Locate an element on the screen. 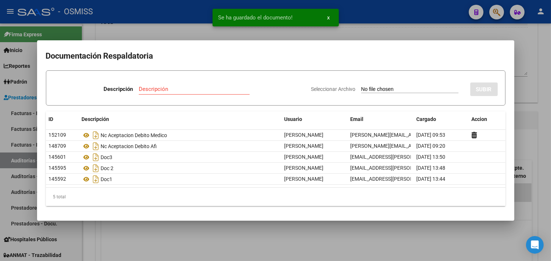 The image size is (551, 261). span: Se ha guardado el documento! is located at coordinates (256, 18).